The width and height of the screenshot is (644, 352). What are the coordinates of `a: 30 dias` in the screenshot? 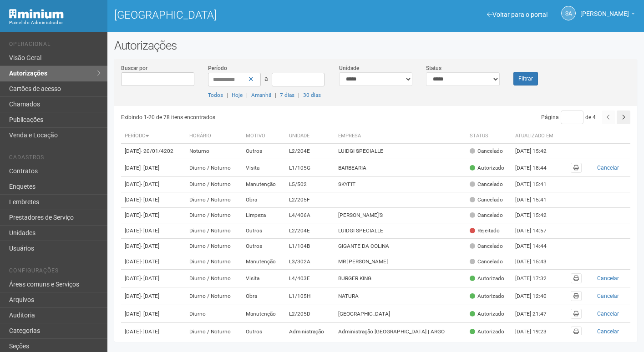 It's located at (312, 95).